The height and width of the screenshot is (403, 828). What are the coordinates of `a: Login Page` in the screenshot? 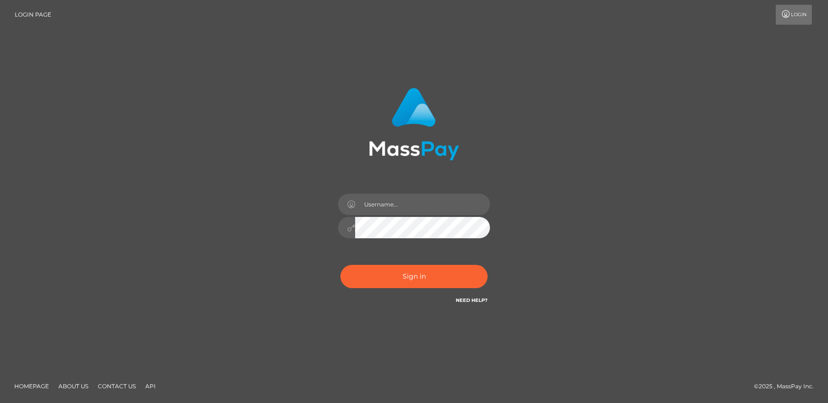 It's located at (33, 15).